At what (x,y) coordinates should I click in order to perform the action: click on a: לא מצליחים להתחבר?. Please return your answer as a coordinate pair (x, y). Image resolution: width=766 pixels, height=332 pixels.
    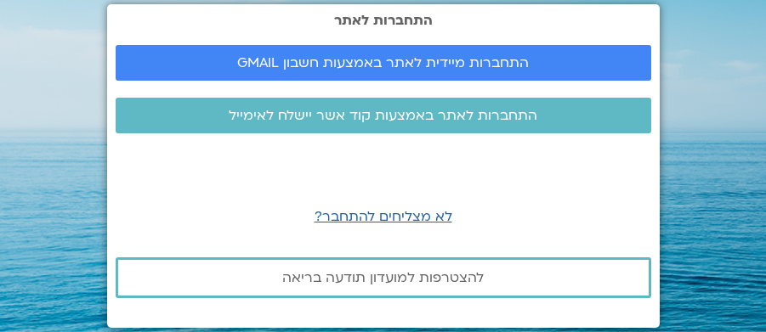
    Looking at the image, I should click on (383, 217).